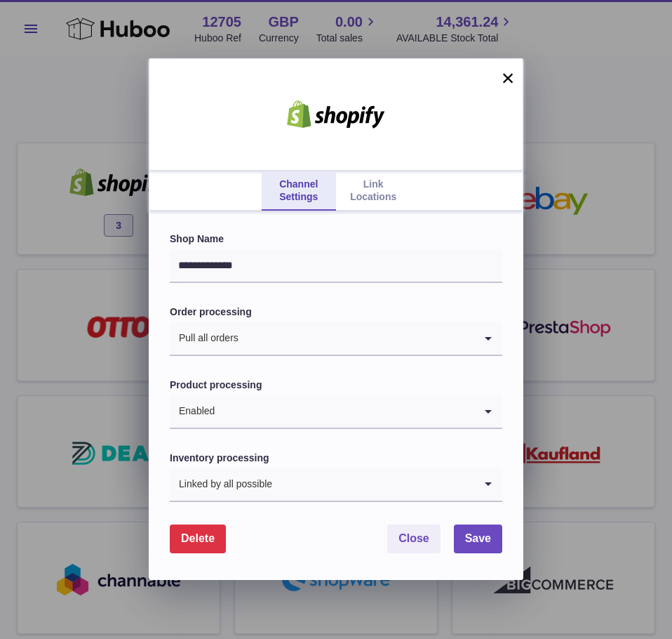  I want to click on a: Link Locations, so click(373, 191).